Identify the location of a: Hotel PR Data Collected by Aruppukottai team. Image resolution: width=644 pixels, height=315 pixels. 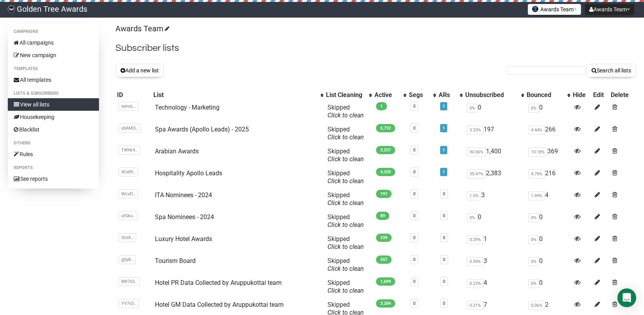
(218, 283).